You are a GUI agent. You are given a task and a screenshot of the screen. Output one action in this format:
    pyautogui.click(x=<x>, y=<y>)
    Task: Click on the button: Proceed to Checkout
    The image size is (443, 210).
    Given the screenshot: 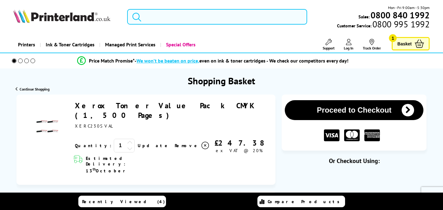 What is the action you would take?
    pyautogui.click(x=354, y=110)
    